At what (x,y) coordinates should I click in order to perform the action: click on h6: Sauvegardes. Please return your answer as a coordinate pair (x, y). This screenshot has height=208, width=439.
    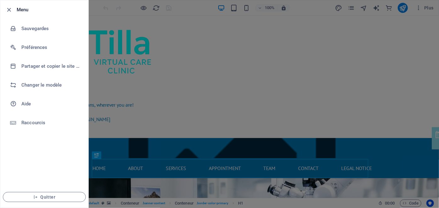
    Looking at the image, I should click on (50, 29).